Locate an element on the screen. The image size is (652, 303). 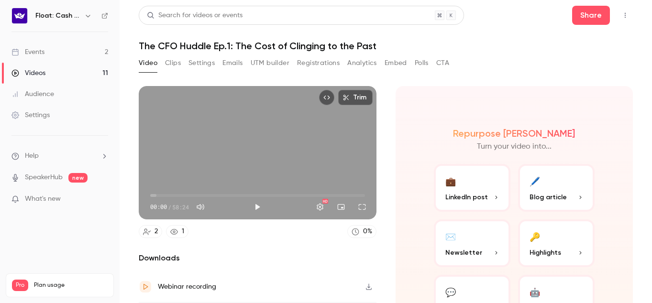
button: CTA is located at coordinates (442, 63).